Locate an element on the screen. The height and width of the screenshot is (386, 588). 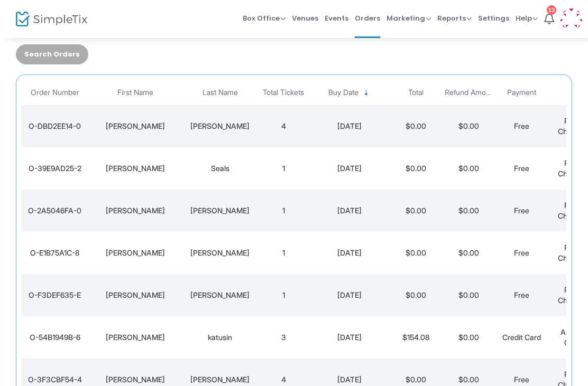
td: $154.08 is located at coordinates (415, 337).